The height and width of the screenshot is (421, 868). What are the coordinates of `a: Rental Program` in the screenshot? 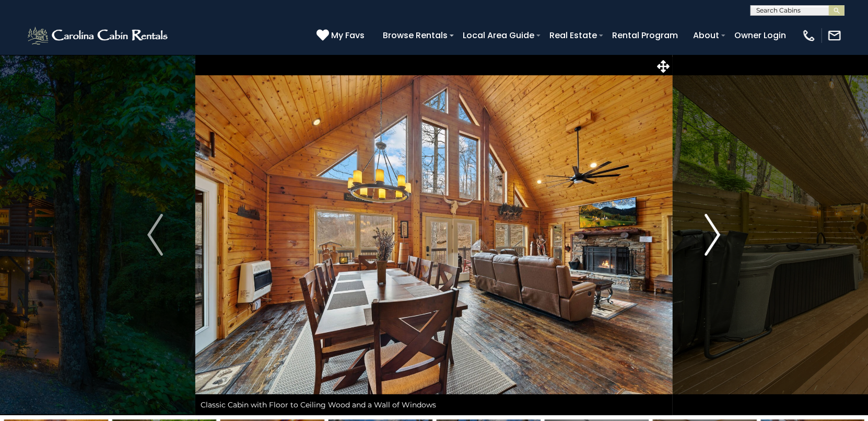 It's located at (646, 35).